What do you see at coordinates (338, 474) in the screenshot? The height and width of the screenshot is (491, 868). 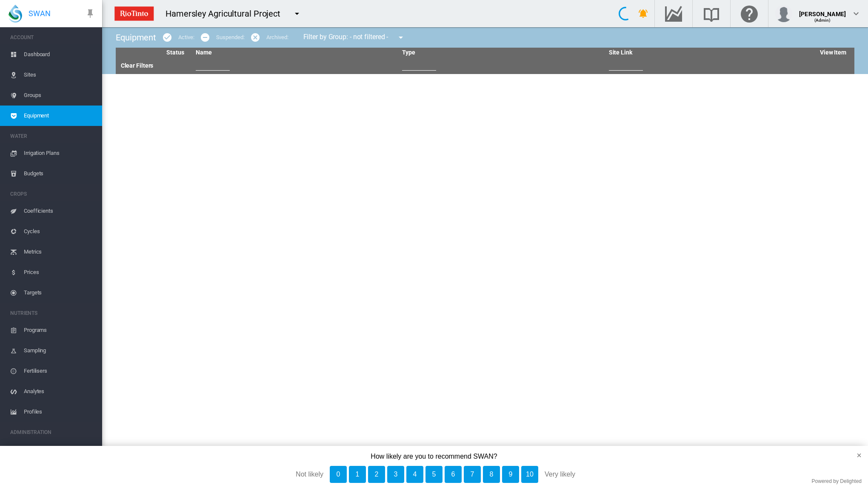 I see `button: 0, Not likely` at bounding box center [338, 474].